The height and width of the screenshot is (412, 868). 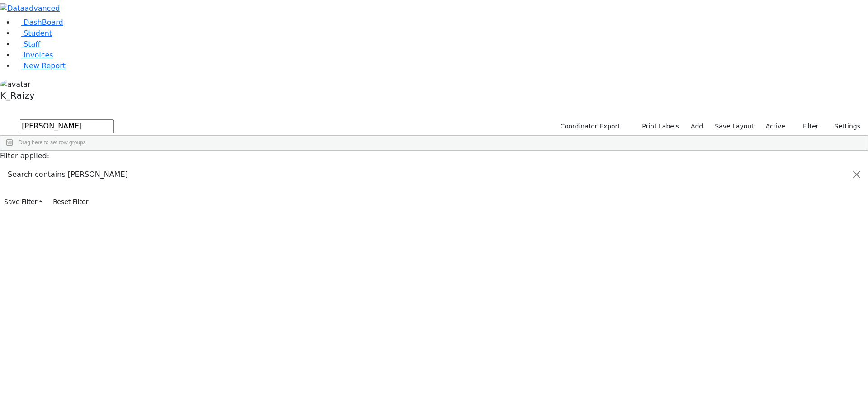 What do you see at coordinates (776, 126) in the screenshot?
I see `label: Active` at bounding box center [776, 126].